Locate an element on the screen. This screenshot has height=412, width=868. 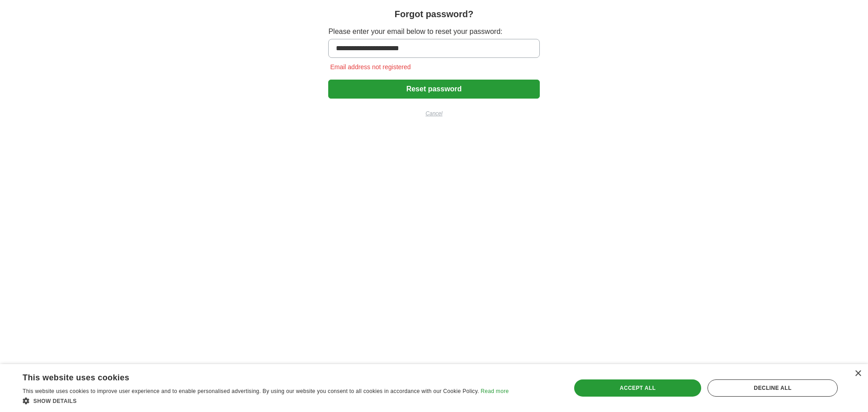
h1: Forgot password? is located at coordinates (434, 14).